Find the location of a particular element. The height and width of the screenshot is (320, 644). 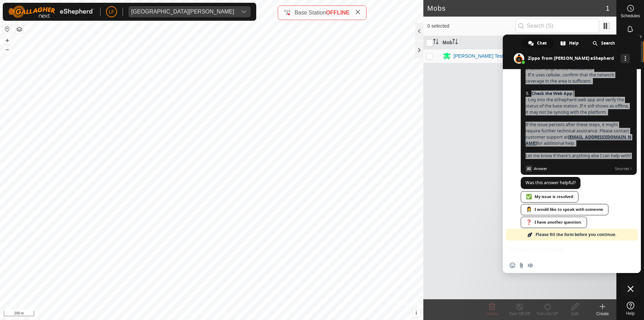

div: I would like to speak with someone is located at coordinates (565, 209).